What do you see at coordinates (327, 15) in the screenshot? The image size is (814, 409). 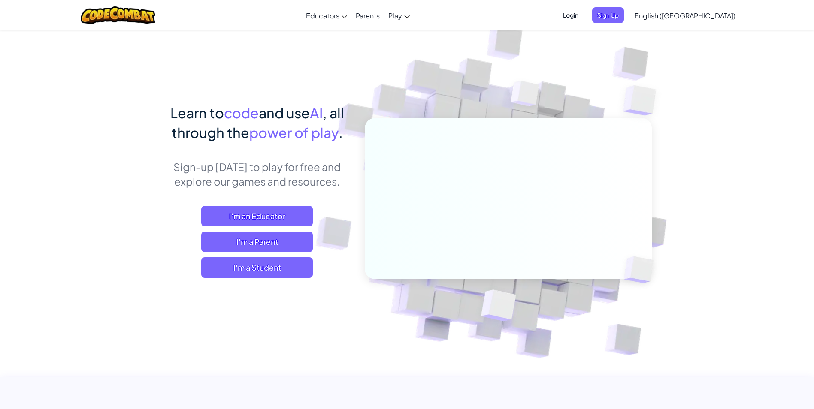 I see `a: Educators` at bounding box center [327, 15].